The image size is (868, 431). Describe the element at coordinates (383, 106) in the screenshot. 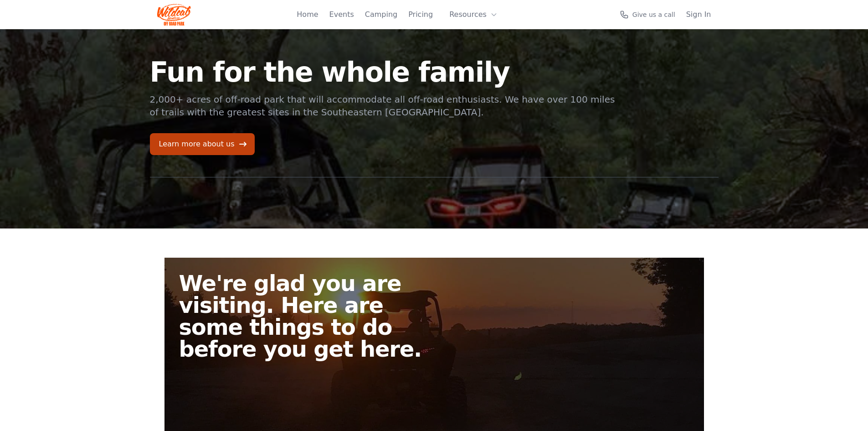

I see `p: 2,000+ acres of off-road park that will accommodate all off-road enthusiasts. We have over 100 mi...` at that location.